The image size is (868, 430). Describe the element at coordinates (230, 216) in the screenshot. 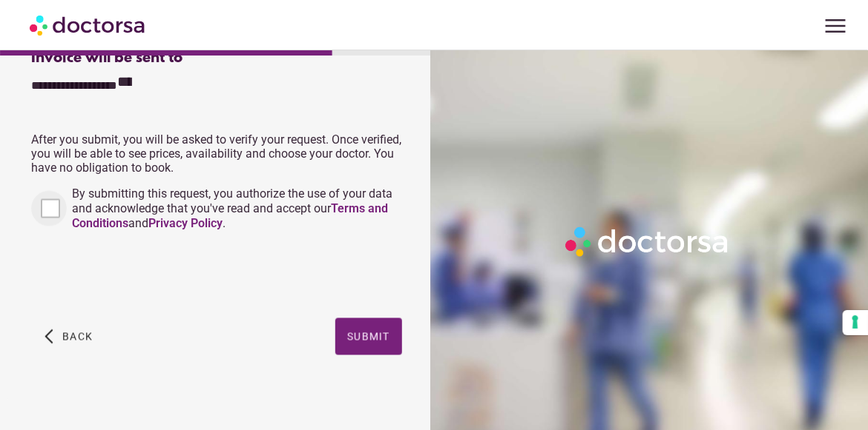

I see `a: Terms and Conditions` at that location.